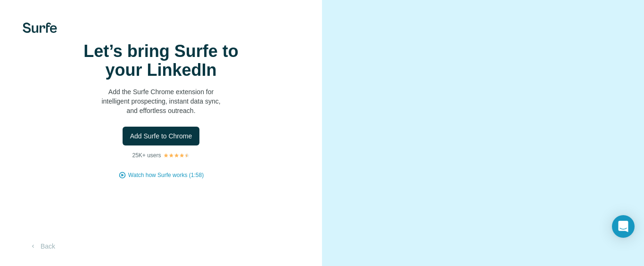  Describe the element at coordinates (42, 246) in the screenshot. I see `button: Back` at that location.